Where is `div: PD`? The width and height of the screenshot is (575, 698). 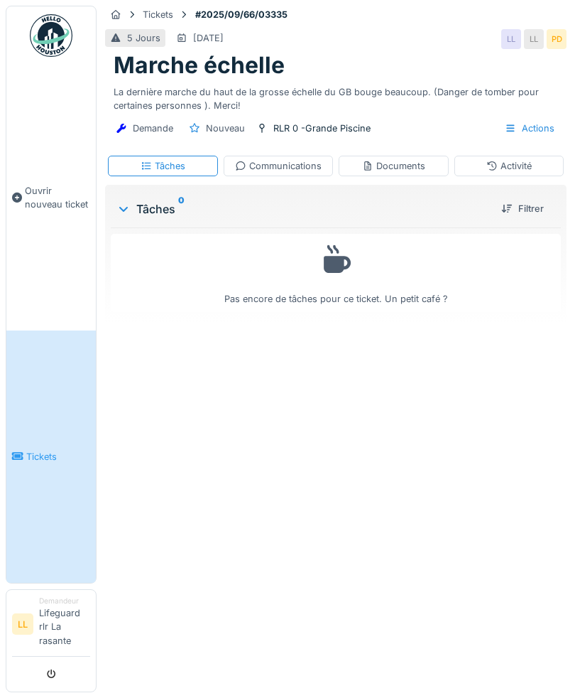
div: PD is located at coordinates (557, 39).